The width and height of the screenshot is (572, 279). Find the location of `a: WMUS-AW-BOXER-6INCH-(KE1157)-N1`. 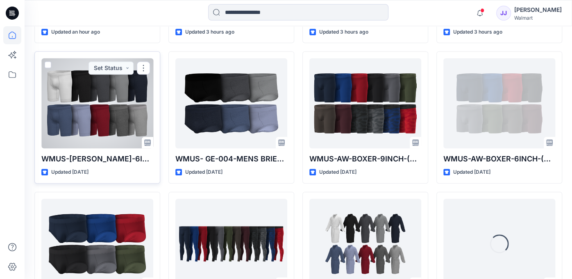

a: WMUS-AW-BOXER-6INCH-(KE1157)-N1 is located at coordinates (499, 103).